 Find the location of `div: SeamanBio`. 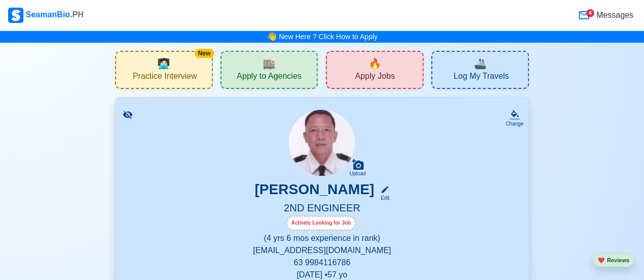

div: SeamanBio is located at coordinates (46, 15).